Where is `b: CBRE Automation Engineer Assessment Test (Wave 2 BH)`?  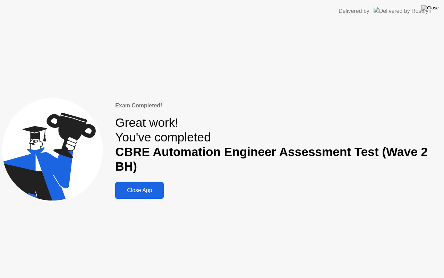 b: CBRE Automation Engineer Assessment Test (Wave 2 BH) is located at coordinates (272, 159).